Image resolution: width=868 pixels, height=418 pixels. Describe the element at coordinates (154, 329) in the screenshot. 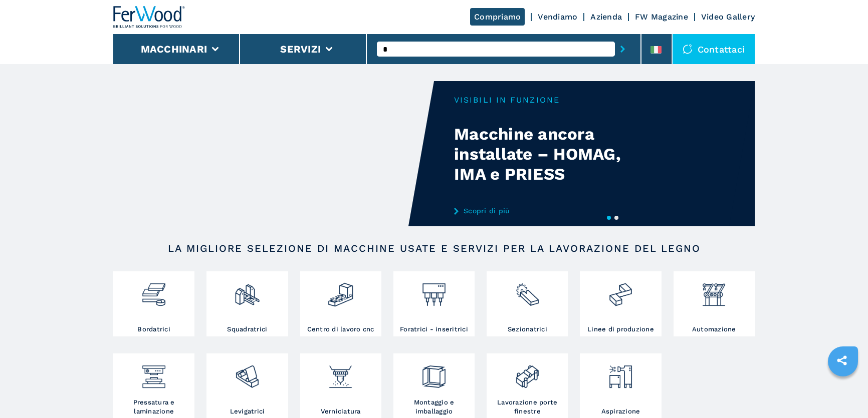

I see `h3: Bordatrici` at that location.